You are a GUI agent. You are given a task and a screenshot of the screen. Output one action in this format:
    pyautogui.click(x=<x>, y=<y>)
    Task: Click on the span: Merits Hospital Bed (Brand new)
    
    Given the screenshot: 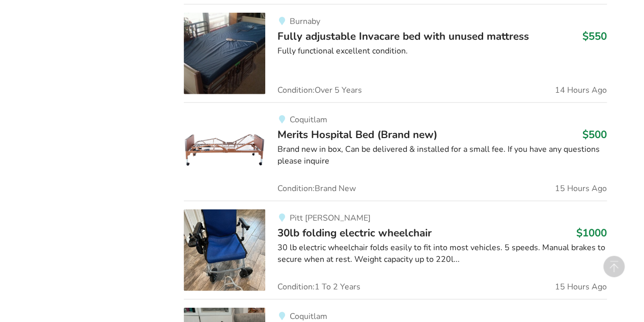 What is the action you would take?
    pyautogui.click(x=358, y=135)
    